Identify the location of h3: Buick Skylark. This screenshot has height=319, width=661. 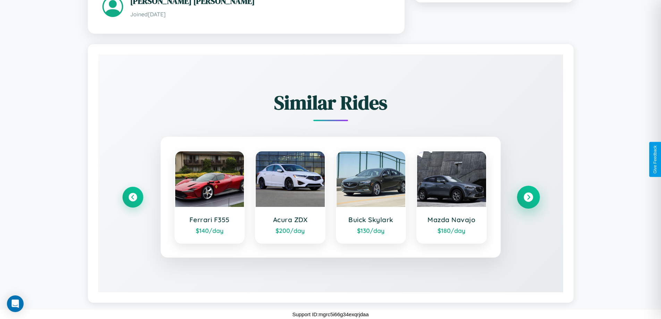
(371, 220).